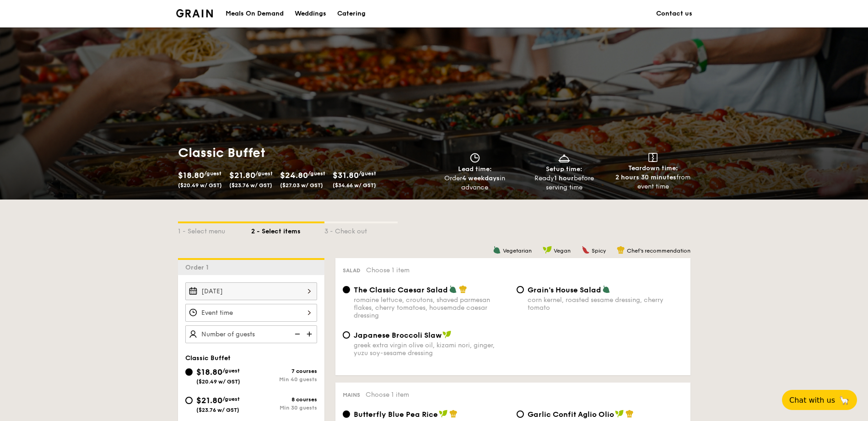 The image size is (868, 421). Describe the element at coordinates (189, 371) in the screenshot. I see `input: $18.80/guest($20.49 w/ GST)7 coursesMin 40 guests` at that location.